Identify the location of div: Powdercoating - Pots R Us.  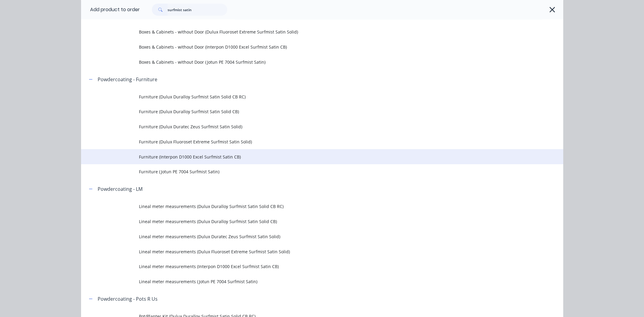
(128, 298).